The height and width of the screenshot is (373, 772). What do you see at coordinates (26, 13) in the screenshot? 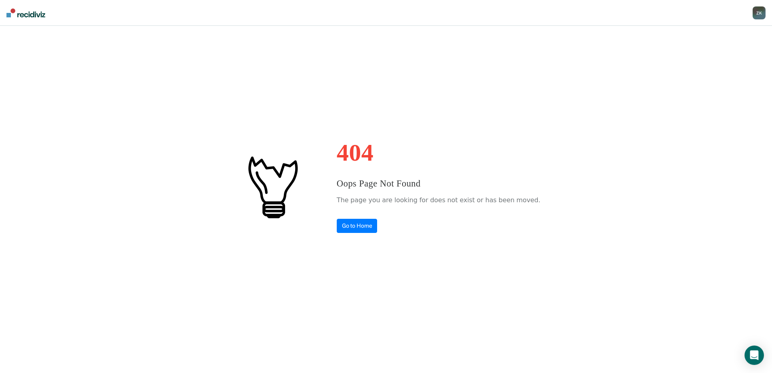
I see `img: Recidiviz` at bounding box center [26, 13].